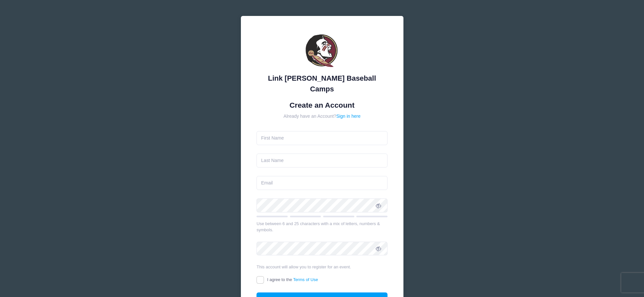  I want to click on span: I agree to the, so click(293, 280).